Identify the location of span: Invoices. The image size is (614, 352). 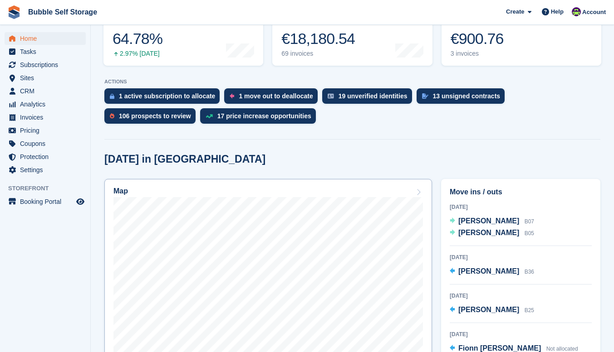
(47, 117).